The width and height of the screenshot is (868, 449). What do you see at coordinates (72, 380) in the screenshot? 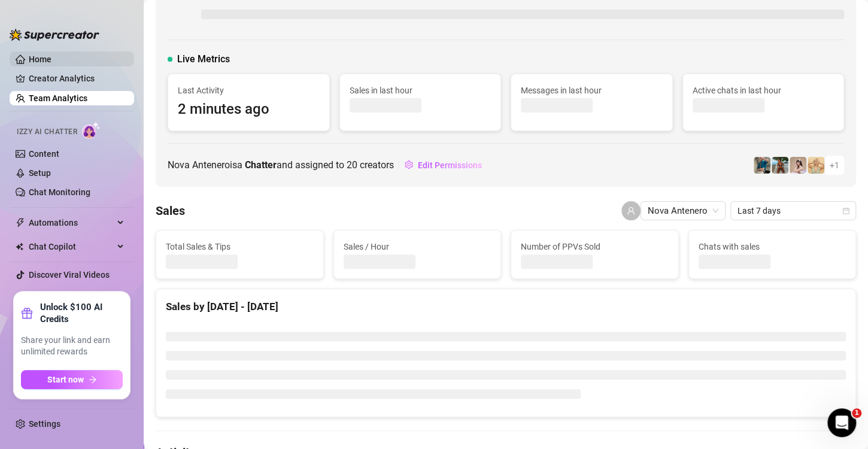
I see `button: Start nowarrow-right` at bounding box center [72, 380].